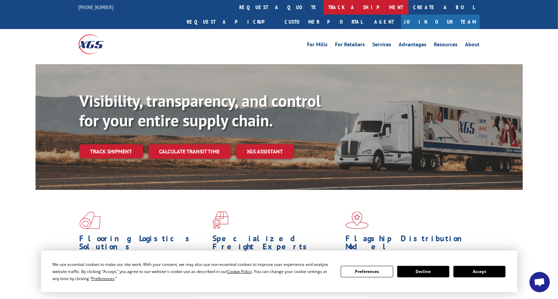  What do you see at coordinates (192, 272) in the screenshot?
I see `div: We use essential cookies to make our site work. With your consent, we may also use non-essential ...` at bounding box center [192, 272].